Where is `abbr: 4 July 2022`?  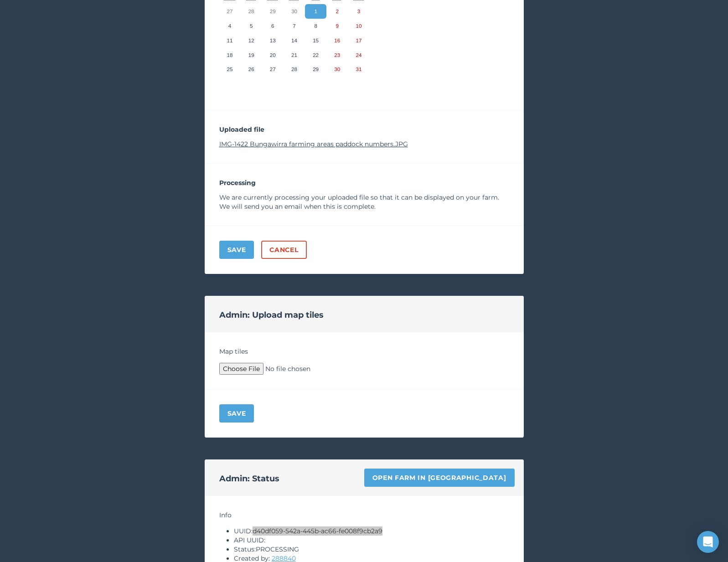
abbr: 4 July 2022 is located at coordinates (230, 25).